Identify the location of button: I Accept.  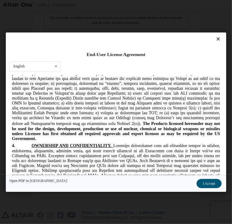
(209, 183).